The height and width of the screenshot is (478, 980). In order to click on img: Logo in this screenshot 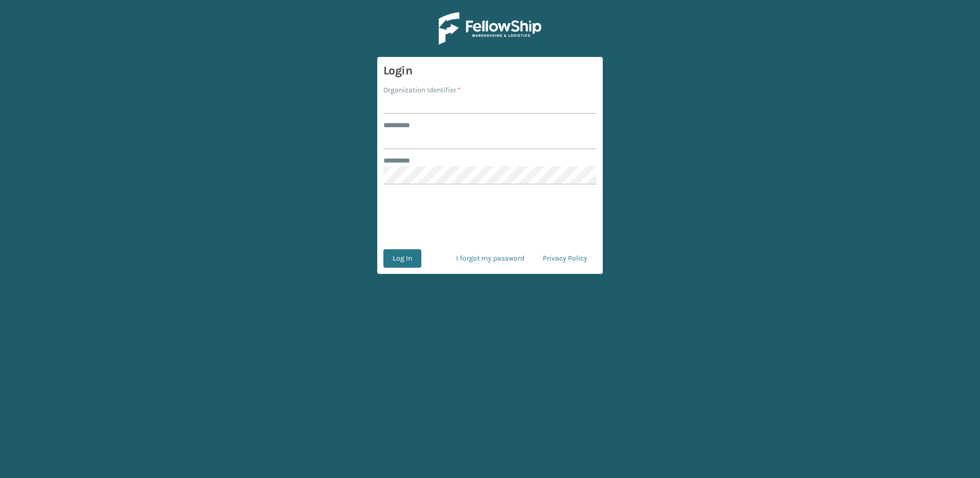, I will do `click(490, 28)`.